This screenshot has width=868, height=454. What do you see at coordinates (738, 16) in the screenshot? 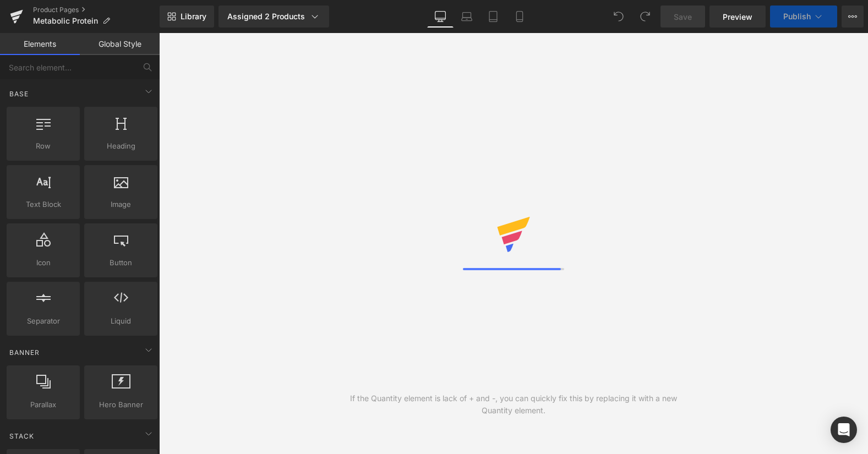
I see `span: Preview` at bounding box center [738, 16].